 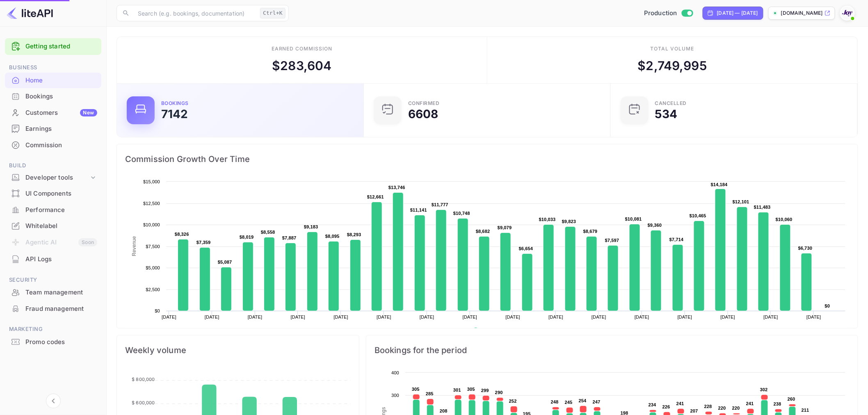 I want to click on text: $8,558, so click(x=268, y=232).